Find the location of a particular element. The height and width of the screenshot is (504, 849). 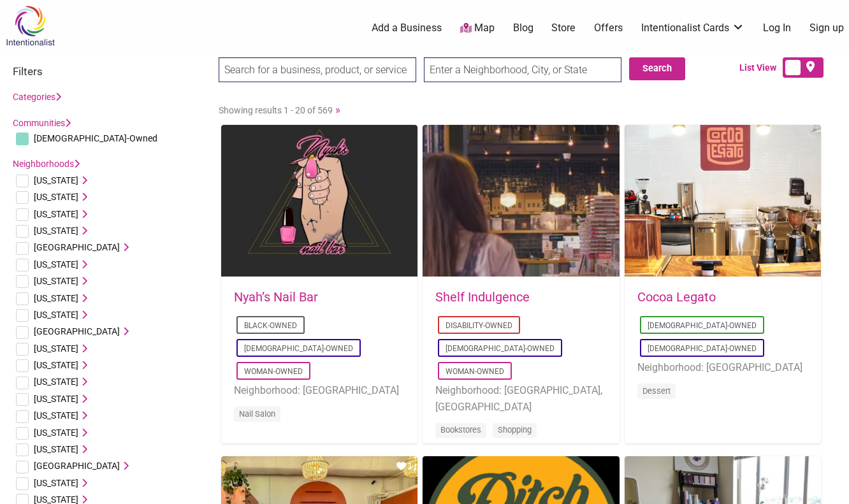

h3: Filters is located at coordinates (109, 71).